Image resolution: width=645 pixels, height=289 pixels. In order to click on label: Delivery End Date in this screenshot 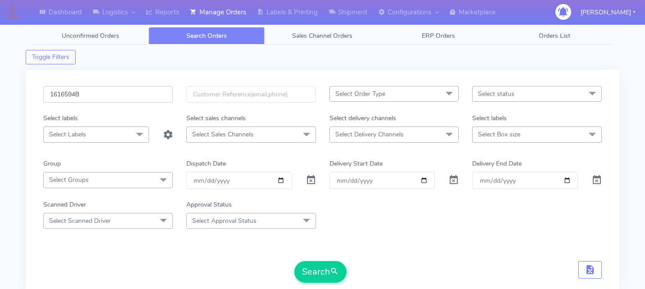, I will do `click(497, 163)`.